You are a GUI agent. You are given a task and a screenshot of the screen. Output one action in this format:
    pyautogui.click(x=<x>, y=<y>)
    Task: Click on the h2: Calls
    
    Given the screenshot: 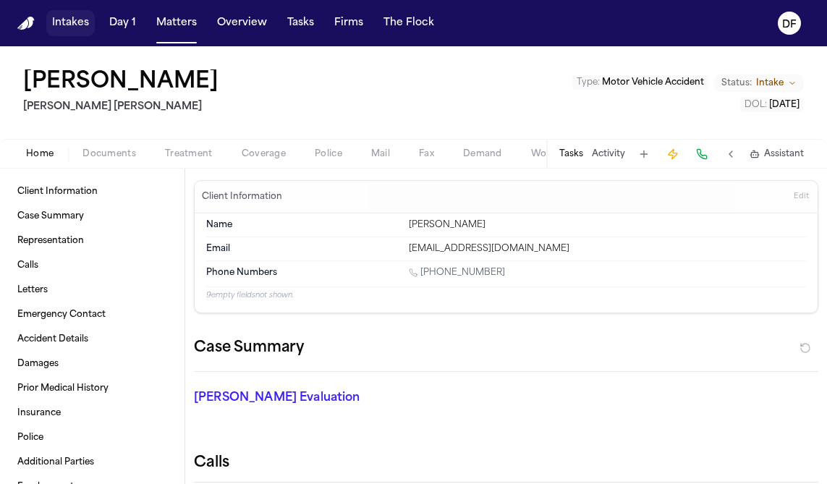 What is the action you would take?
    pyautogui.click(x=506, y=463)
    